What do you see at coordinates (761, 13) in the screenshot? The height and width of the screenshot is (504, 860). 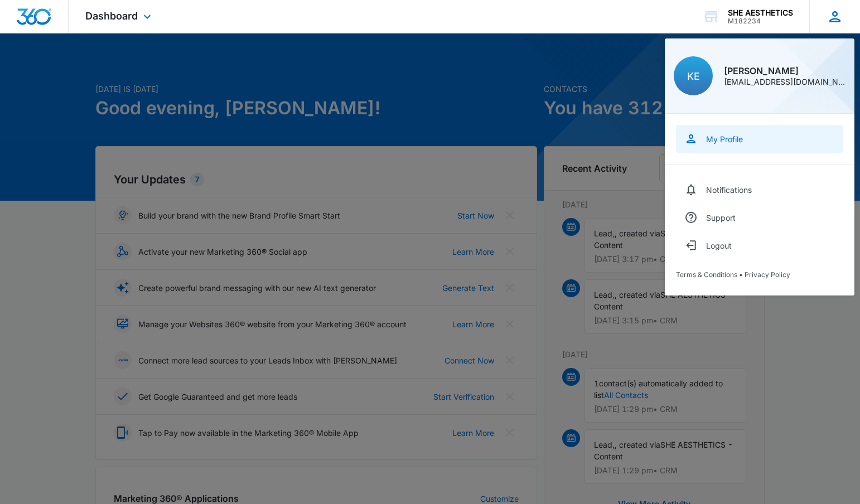 I see `div: account name` at bounding box center [761, 13].